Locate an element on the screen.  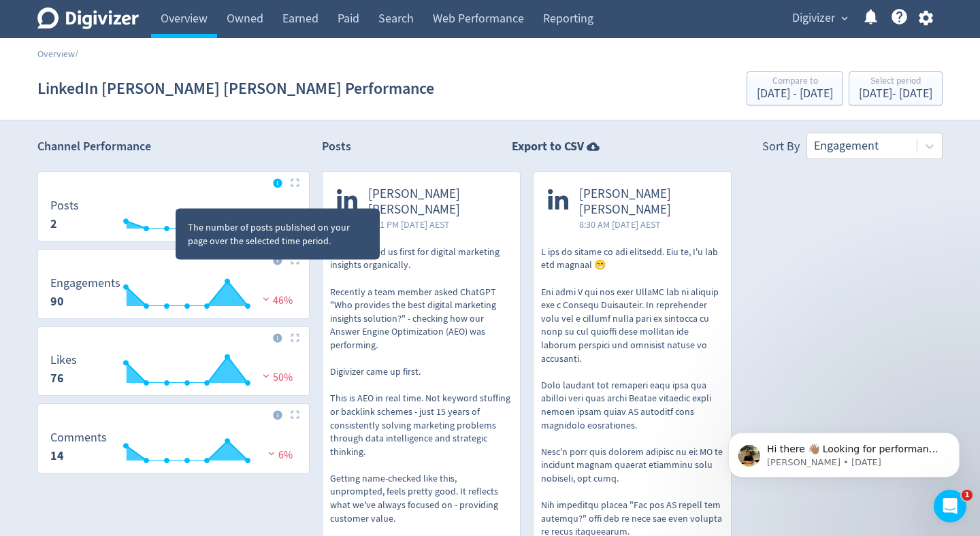
span: 46% is located at coordinates (275, 301).